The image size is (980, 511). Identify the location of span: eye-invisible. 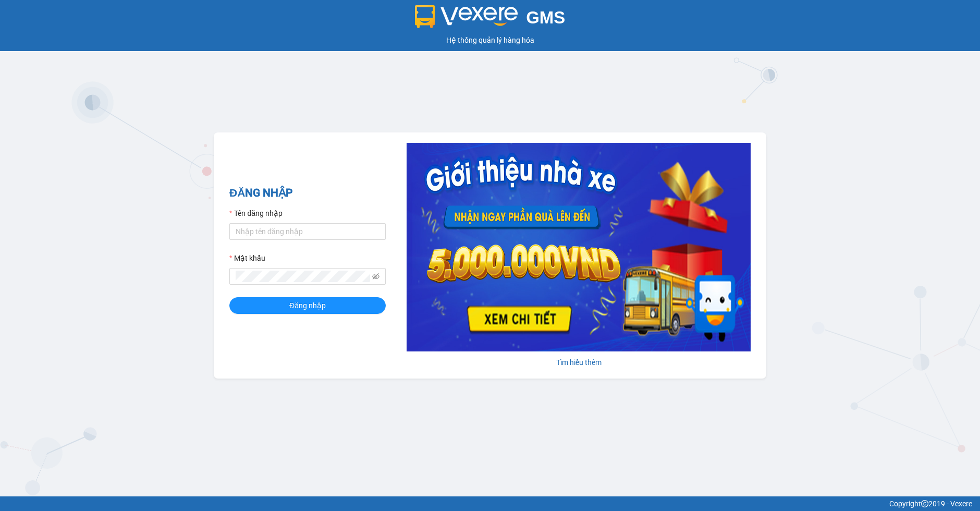
(376, 276).